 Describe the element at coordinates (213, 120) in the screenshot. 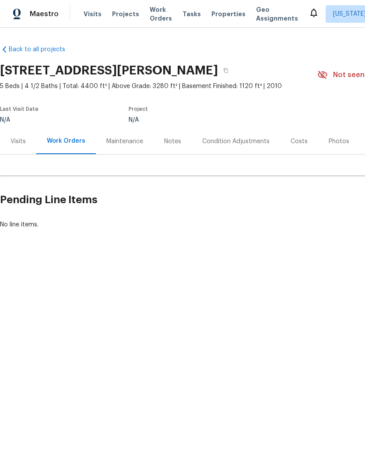

I see `div: N/A` at that location.